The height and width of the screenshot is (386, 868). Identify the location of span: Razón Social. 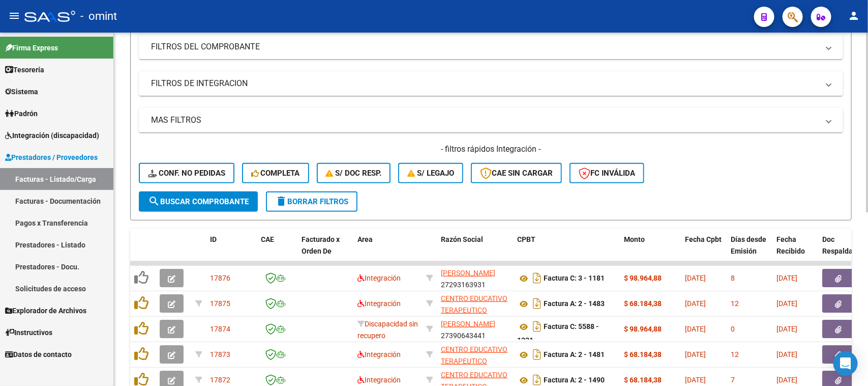
(461, 239).